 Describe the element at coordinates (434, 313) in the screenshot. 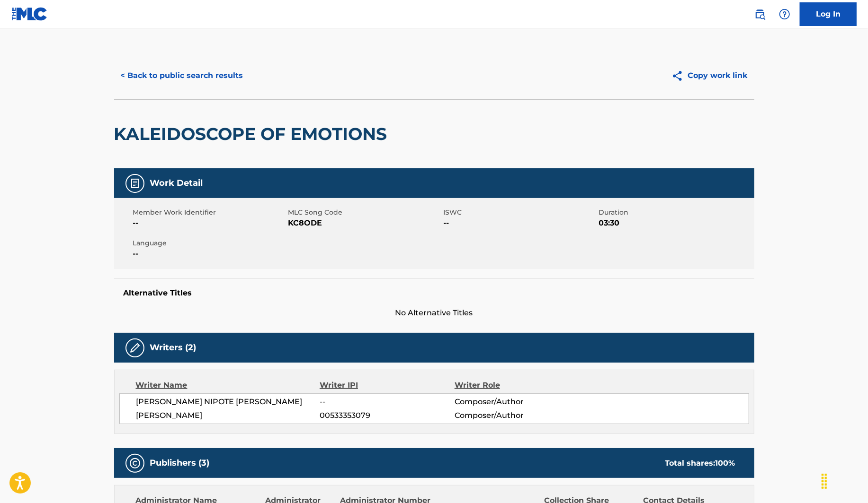

I see `span: No Alternative Titles` at that location.